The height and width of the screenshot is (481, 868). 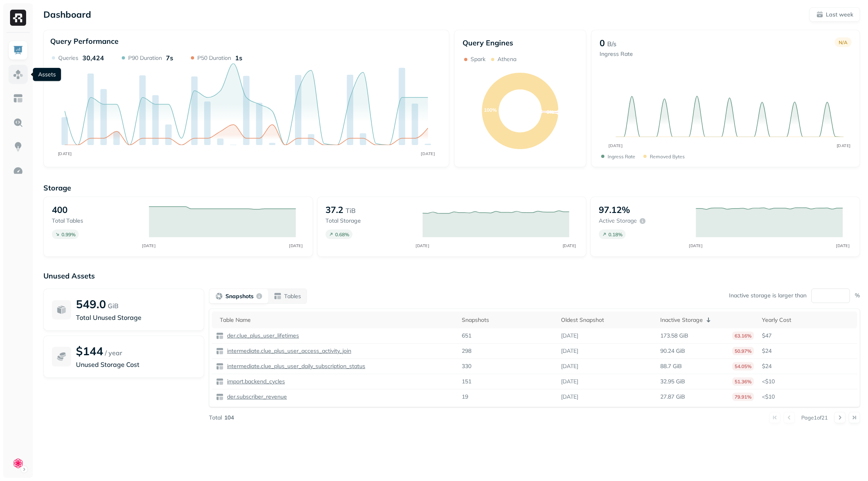 I want to click on p: 0.68 %, so click(x=342, y=234).